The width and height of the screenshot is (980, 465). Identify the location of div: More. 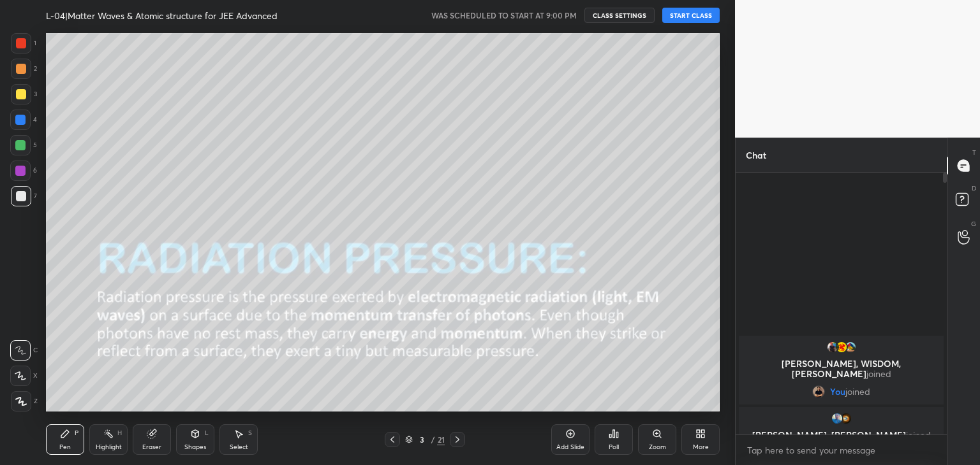
(700, 448).